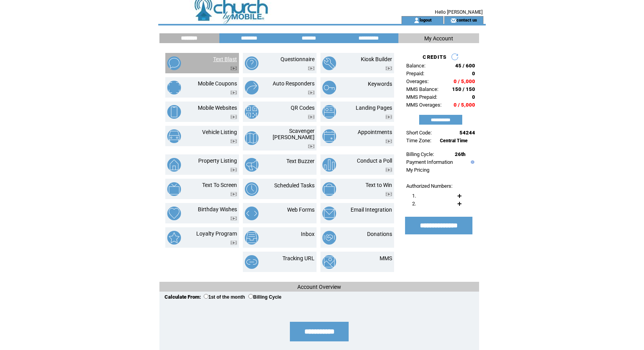 The height and width of the screenshot is (350, 644). Describe the element at coordinates (217, 108) in the screenshot. I see `a: Mobile Websites` at that location.